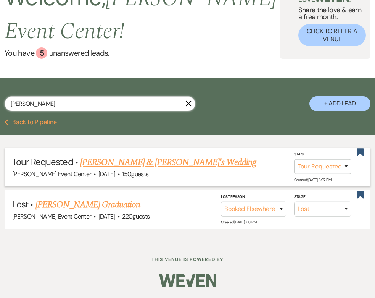 The width and height of the screenshot is (375, 298). What do you see at coordinates (20, 204) in the screenshot?
I see `span: Lost` at bounding box center [20, 204].